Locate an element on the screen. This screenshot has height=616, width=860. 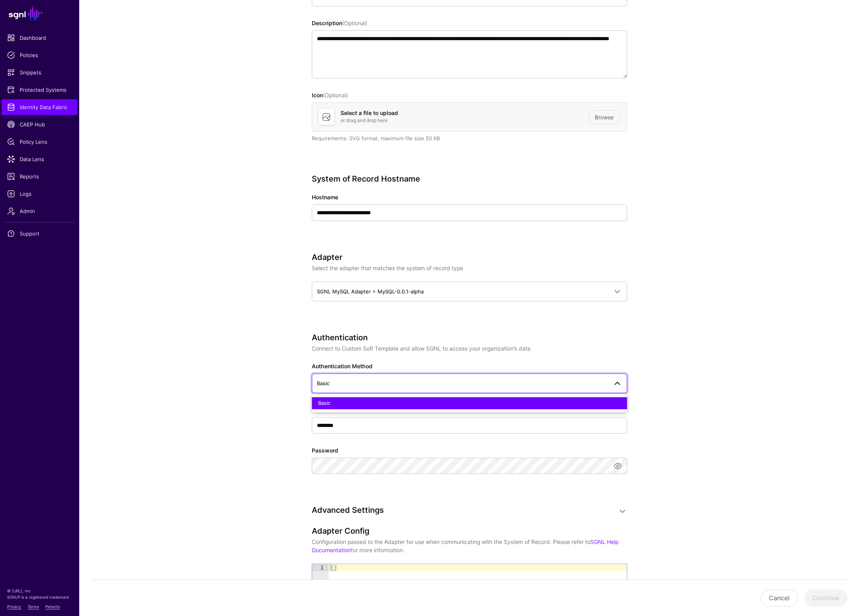
label: Description is located at coordinates (339, 23).